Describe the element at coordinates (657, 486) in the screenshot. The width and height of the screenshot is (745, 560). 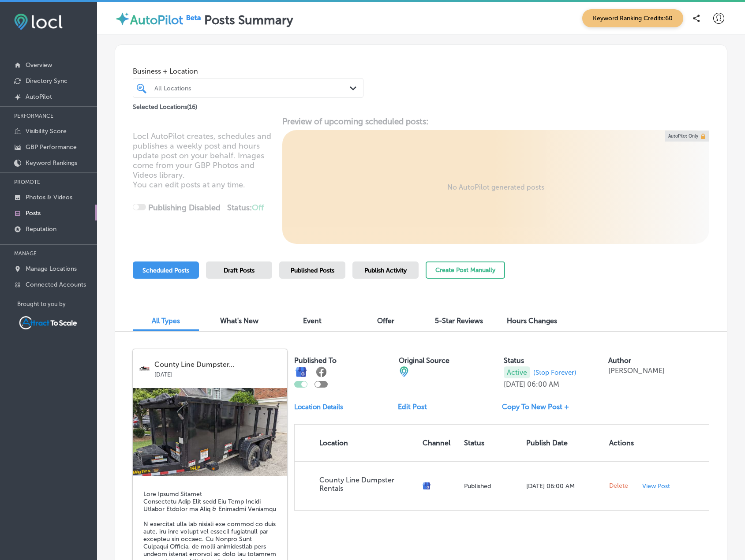
I see `a: View Post` at that location.